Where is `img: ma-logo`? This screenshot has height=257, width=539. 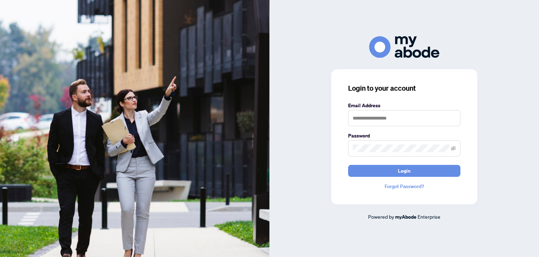 img: ma-logo is located at coordinates (404, 47).